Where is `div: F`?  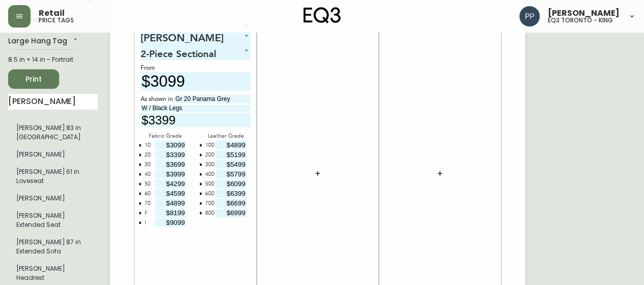 div: F is located at coordinates (146, 213).